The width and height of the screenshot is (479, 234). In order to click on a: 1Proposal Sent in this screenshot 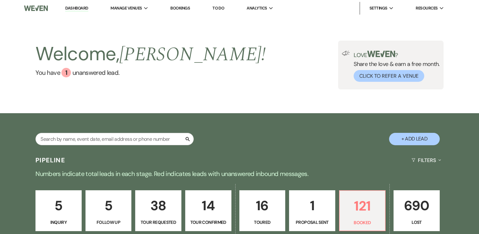, I will do `click(312, 211)`.